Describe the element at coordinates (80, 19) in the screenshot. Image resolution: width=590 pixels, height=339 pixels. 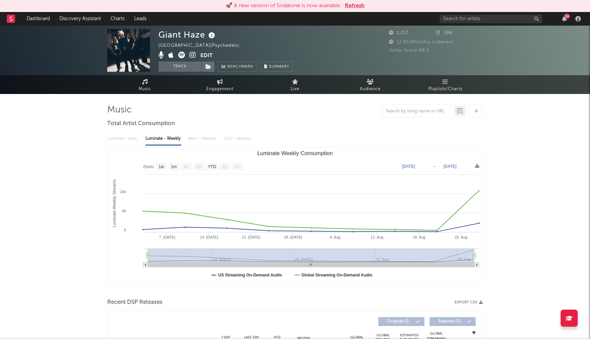
I see `a: Discovery Assistant` at that location.